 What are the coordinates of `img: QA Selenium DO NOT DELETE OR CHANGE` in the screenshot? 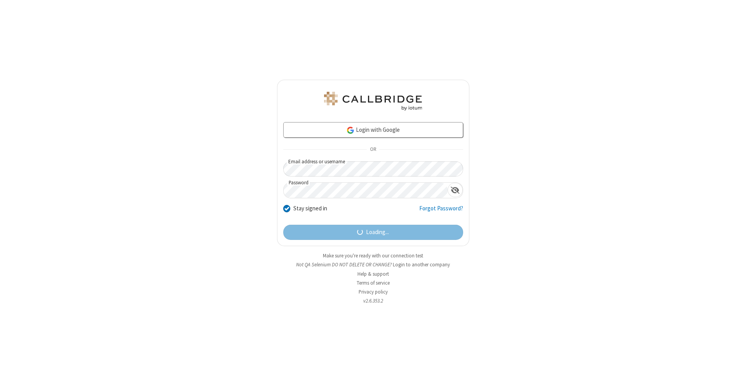 It's located at (373, 101).